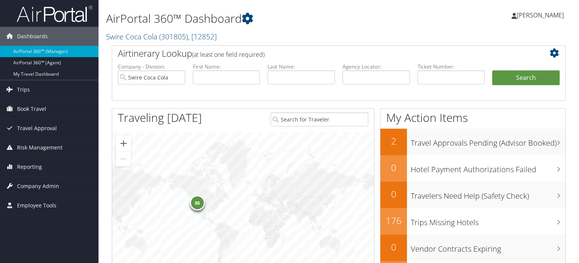 The height and width of the screenshot is (263, 579). What do you see at coordinates (23, 90) in the screenshot?
I see `span: Trips` at bounding box center [23, 90].